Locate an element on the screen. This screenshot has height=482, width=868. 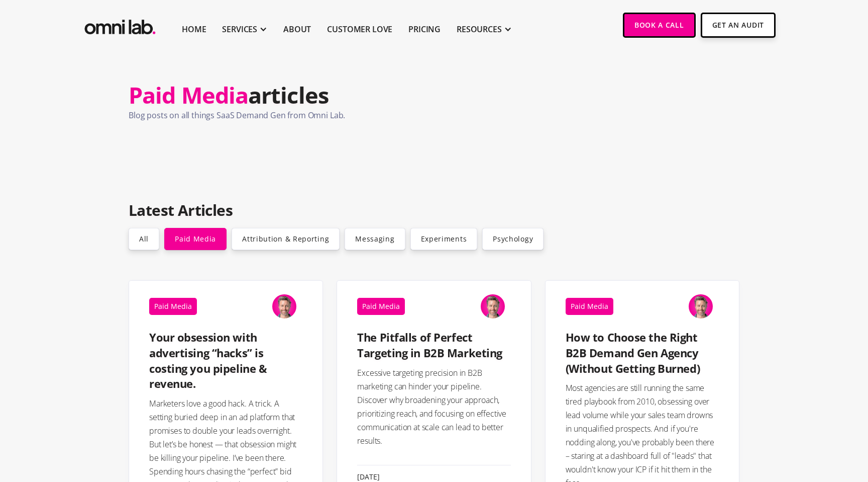
a: Get An Audit is located at coordinates (738, 25).